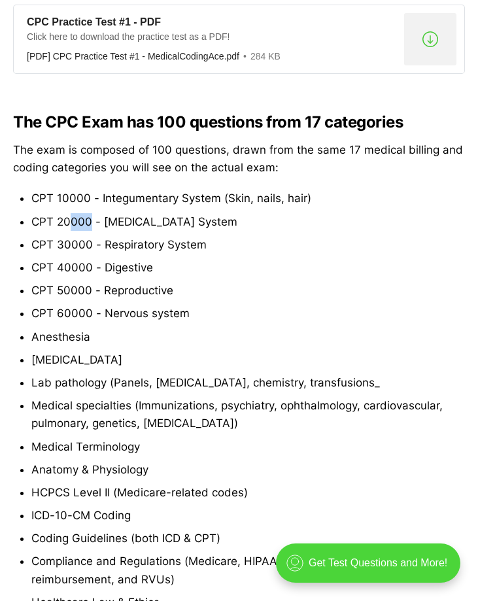 This screenshot has height=601, width=478. Describe the element at coordinates (248, 538) in the screenshot. I see `li: Coding Guidelines (both ICD & CPT)` at that location.